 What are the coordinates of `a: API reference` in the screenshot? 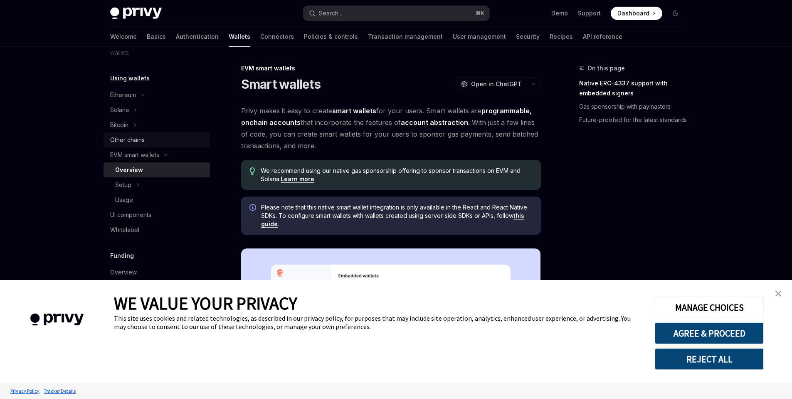 It's located at (603, 37).